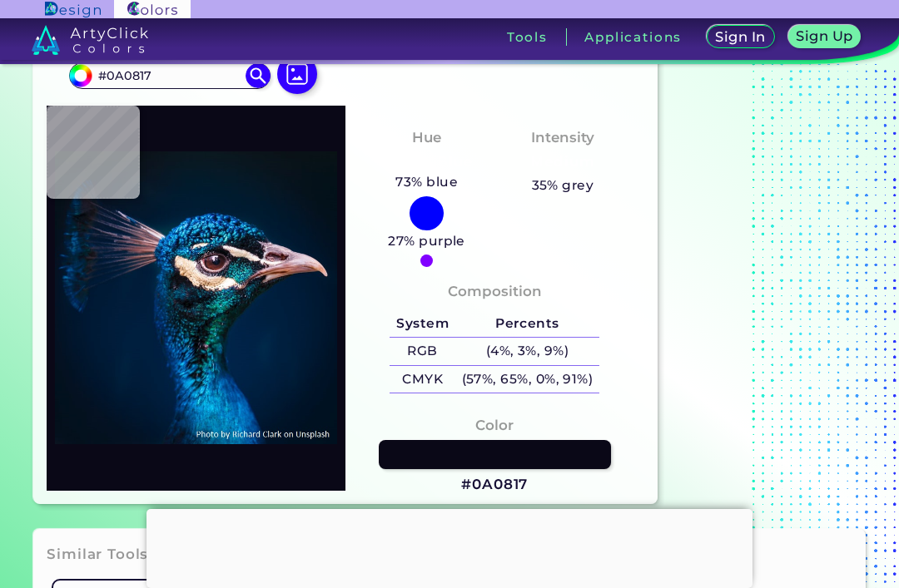 This screenshot has width=899, height=588. I want to click on img: icon picture, so click(297, 74).